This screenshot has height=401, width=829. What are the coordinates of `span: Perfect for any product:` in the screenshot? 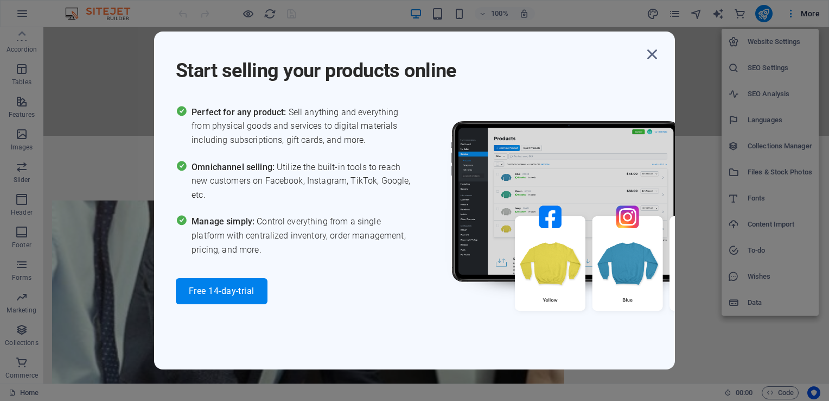 It's located at (240, 112).